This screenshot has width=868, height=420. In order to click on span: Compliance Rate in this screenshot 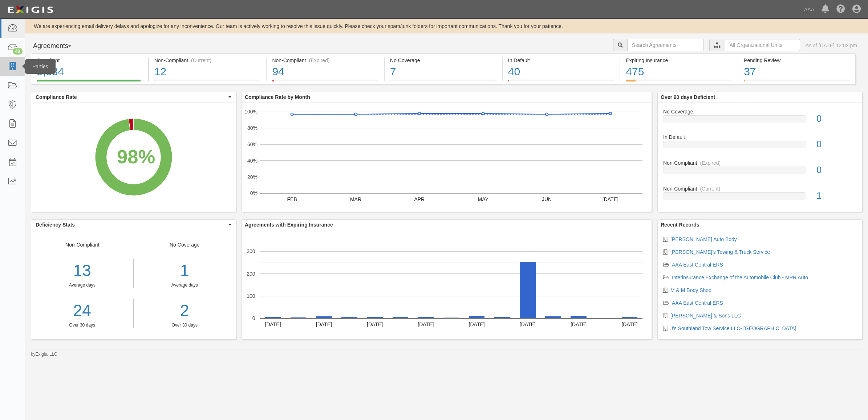, I will do `click(131, 97)`.